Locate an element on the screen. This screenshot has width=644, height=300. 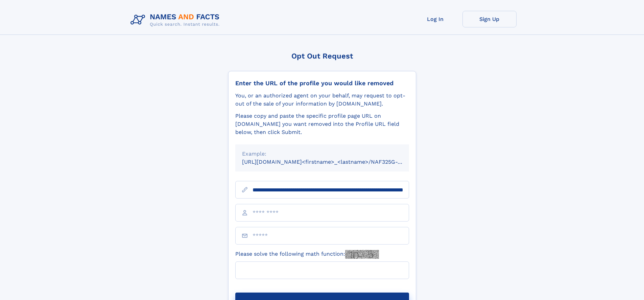
label: Please solve the following math function: is located at coordinates (307, 254).